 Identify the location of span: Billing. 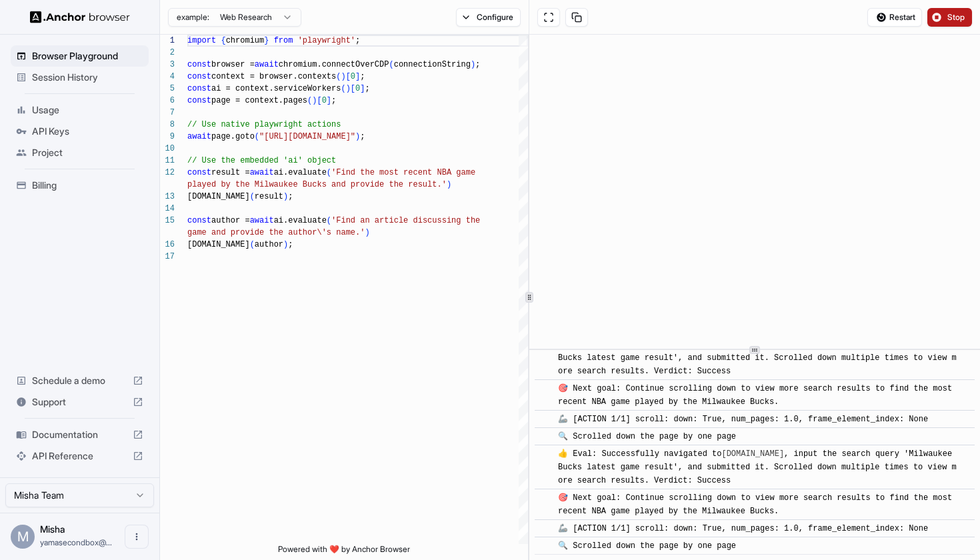
(87, 185).